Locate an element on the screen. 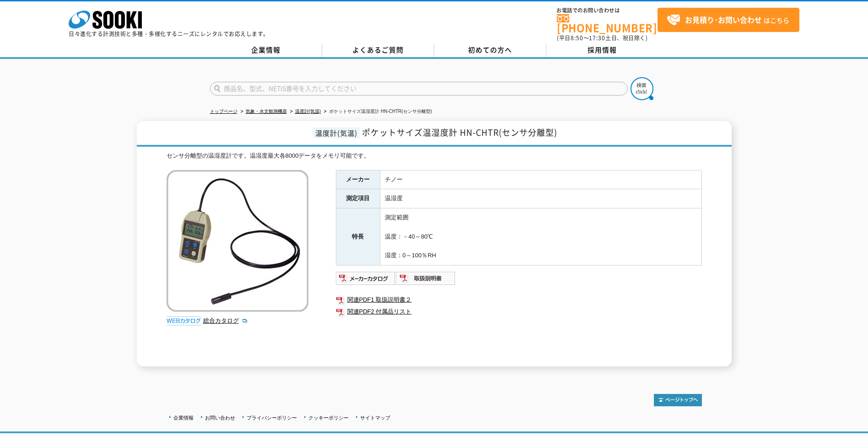  div: センサ分離型の温湿度計です。温湿度最大各8000データをメモリ可能です。 is located at coordinates (434, 156).